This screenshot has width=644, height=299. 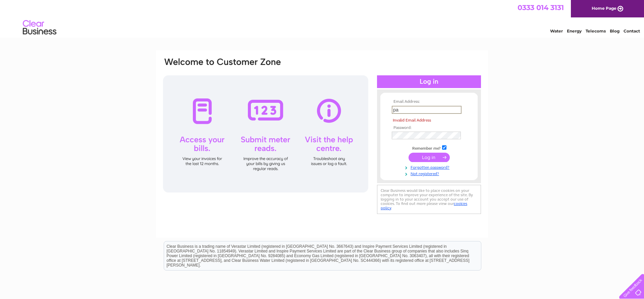 I want to click on a: Blog, so click(x=614, y=30).